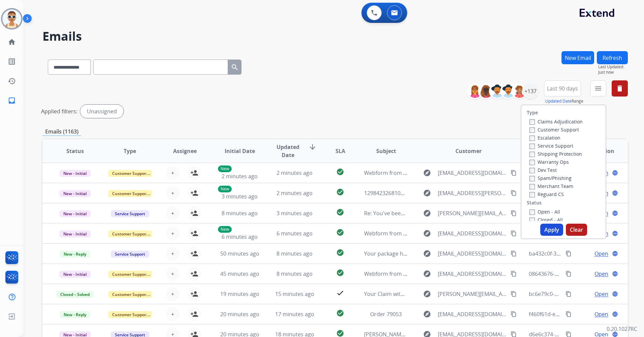 The height and width of the screenshot is (337, 644). I want to click on input: Open - All, so click(532, 212).